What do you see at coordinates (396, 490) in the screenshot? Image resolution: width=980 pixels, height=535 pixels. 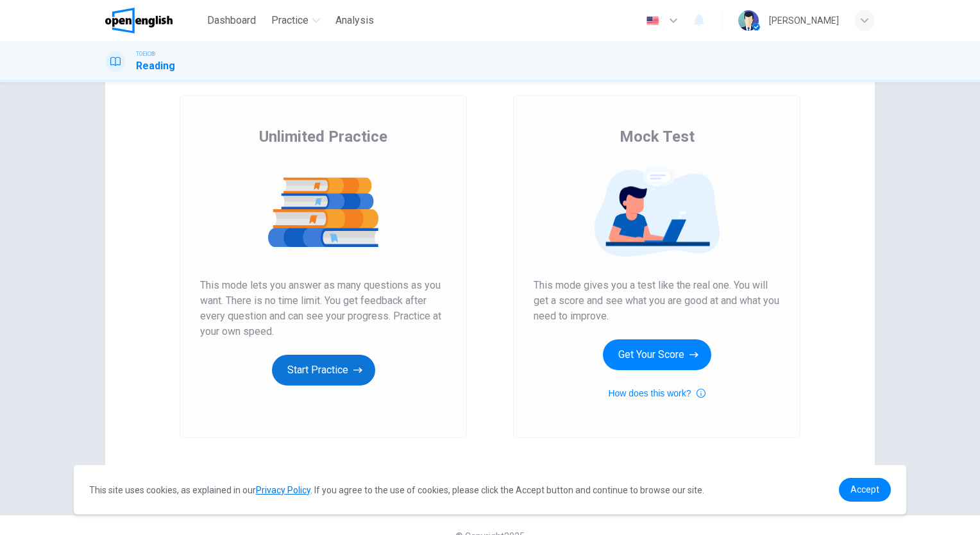 I see `span: This site uses cookies, as explained in our . If you agree to the use of cookies, please click th...` at bounding box center [396, 490].